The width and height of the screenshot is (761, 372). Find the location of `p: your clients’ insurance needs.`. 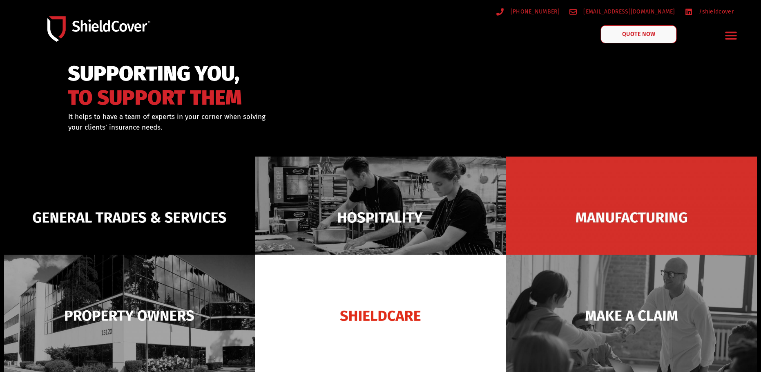

p: your clients’ insurance needs. is located at coordinates (245, 127).